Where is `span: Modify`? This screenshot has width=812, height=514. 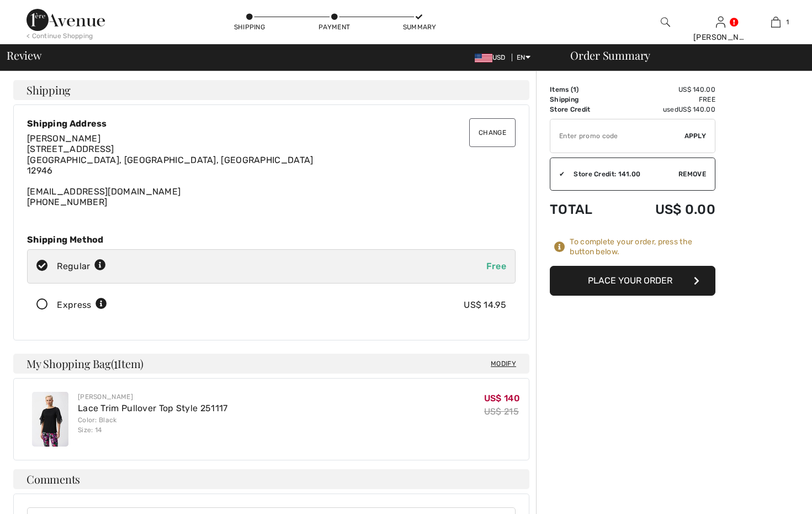
span: Modify is located at coordinates (503, 364).